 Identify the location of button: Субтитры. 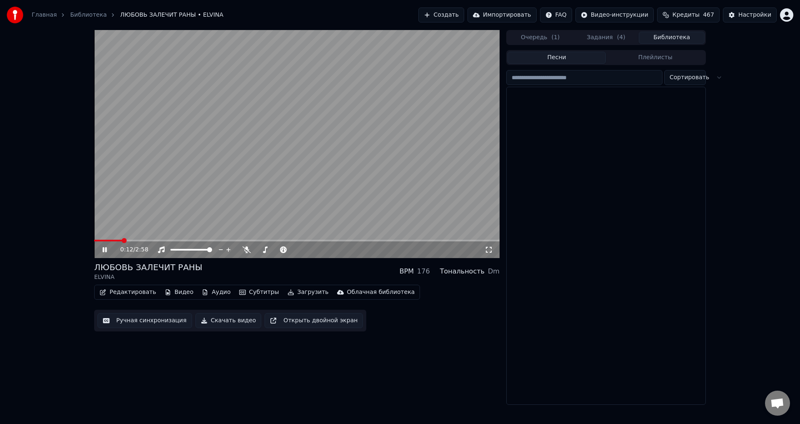
(259, 292).